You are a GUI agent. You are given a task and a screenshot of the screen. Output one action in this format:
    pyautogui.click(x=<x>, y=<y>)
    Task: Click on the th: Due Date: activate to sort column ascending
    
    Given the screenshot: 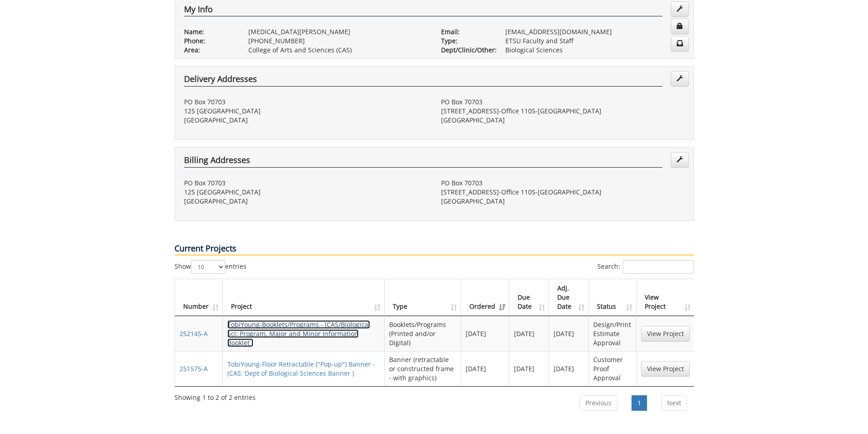 What is the action you would take?
    pyautogui.click(x=529, y=297)
    